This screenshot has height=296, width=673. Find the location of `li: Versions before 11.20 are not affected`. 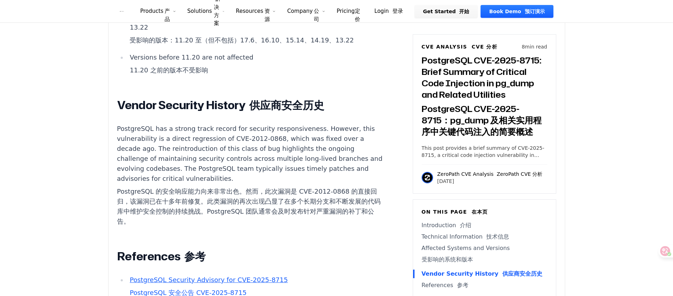

li: Versions before 11.20 are not affected is located at coordinates (255, 65).